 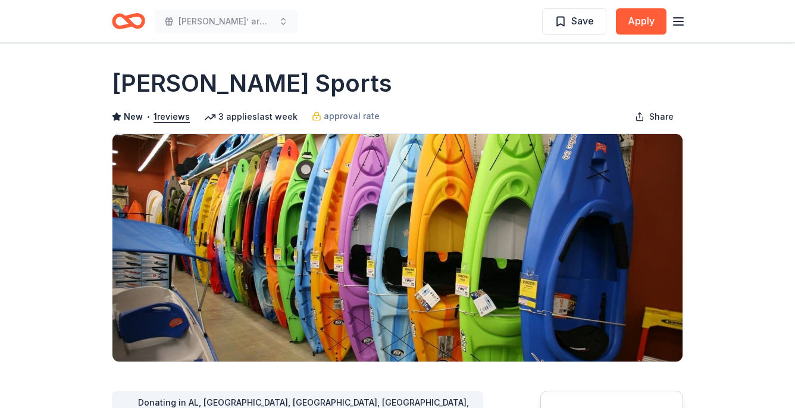 What do you see at coordinates (251, 117) in the screenshot?
I see `div: 3 applies last week` at bounding box center [251, 117].